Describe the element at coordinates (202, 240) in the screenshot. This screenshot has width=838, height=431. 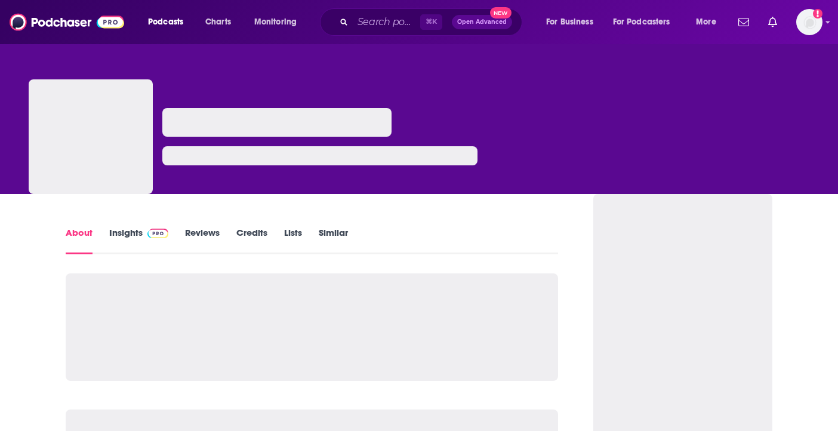
I see `a: Reviews` at that location.